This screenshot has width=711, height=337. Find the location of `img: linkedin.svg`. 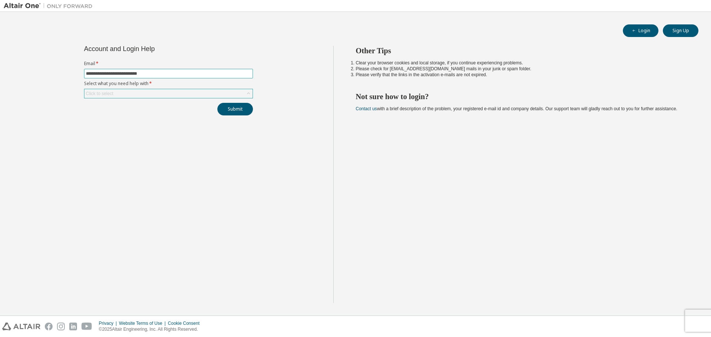

img: linkedin.svg is located at coordinates (73, 327).